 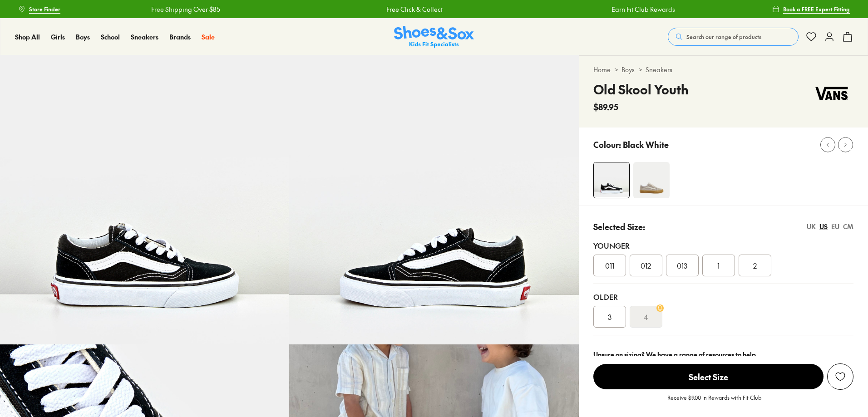 I want to click on a: Sale, so click(x=208, y=37).